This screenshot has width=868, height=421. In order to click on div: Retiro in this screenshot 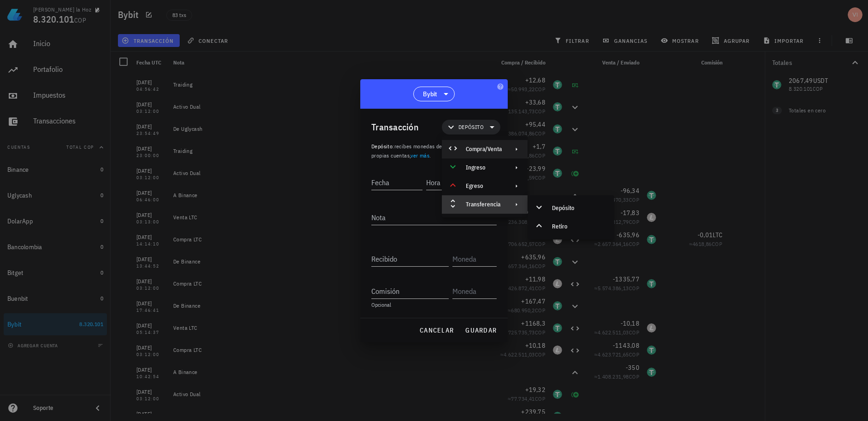, I will do `click(579, 227)`.